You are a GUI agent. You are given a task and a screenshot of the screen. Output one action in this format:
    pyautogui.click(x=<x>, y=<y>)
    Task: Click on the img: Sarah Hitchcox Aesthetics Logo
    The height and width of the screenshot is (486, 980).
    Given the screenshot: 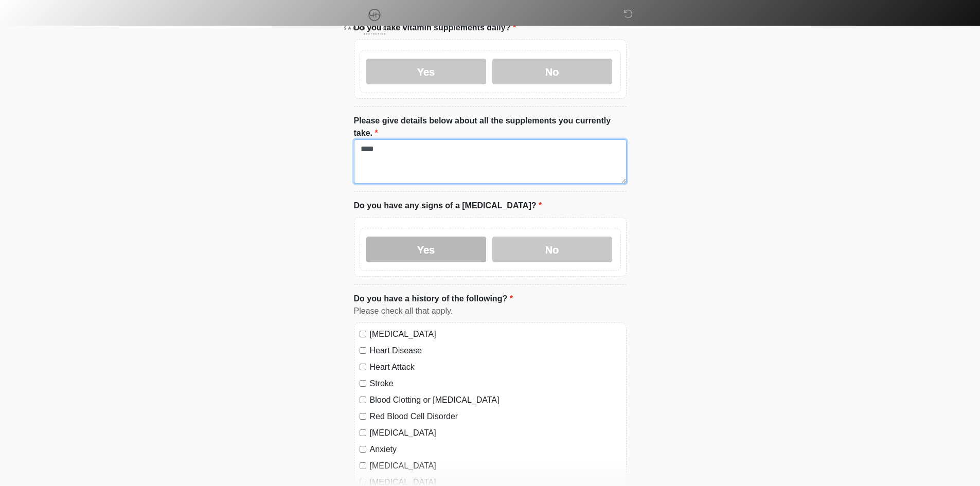 What is the action you would take?
    pyautogui.click(x=375, y=21)
    